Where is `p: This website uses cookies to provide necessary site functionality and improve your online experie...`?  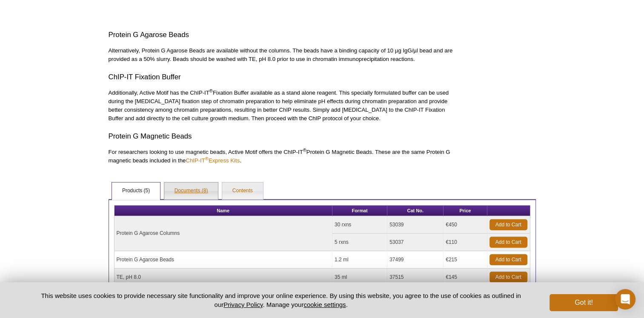 p: This website uses cookies to provide necessary site functionality and improve your online experie... is located at coordinates (281, 300).